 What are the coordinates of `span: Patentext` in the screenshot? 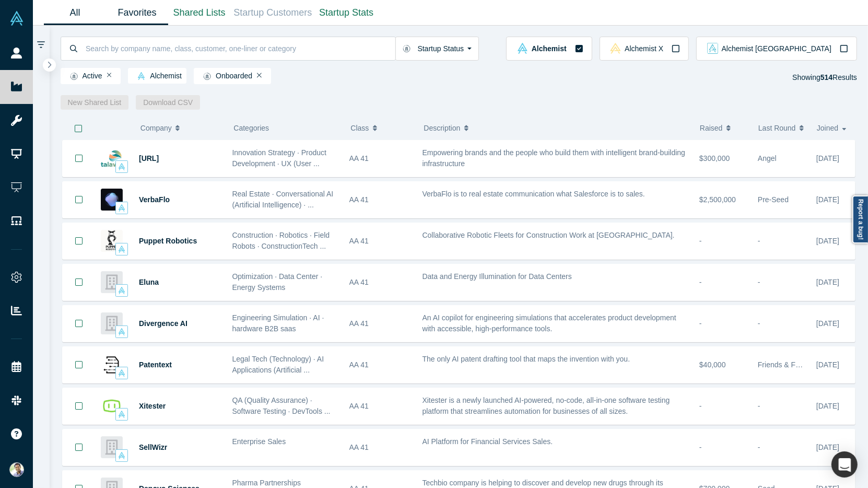 It's located at (155, 365).